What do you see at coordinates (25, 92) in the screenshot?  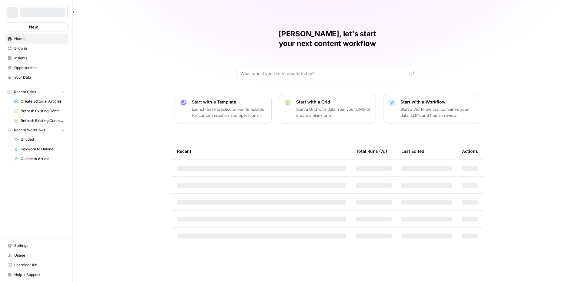 I see `span: Recent Grids` at bounding box center [25, 92].